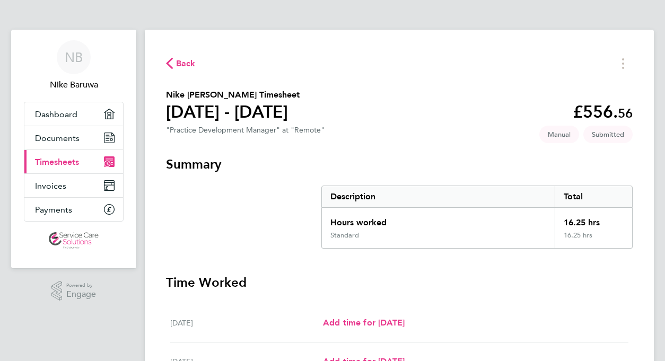 This screenshot has height=361, width=665. What do you see at coordinates (623, 63) in the screenshot?
I see `button: Timesheets Menu` at bounding box center [623, 63].